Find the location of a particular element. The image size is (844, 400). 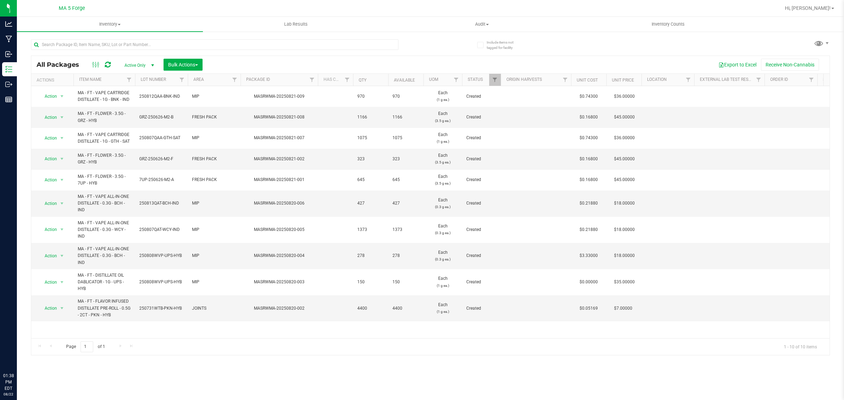

span: MA - FT - VAPE ALL-IN-ONE DISTILLATE - 0.3G - WCY - IND is located at coordinates (104, 230).